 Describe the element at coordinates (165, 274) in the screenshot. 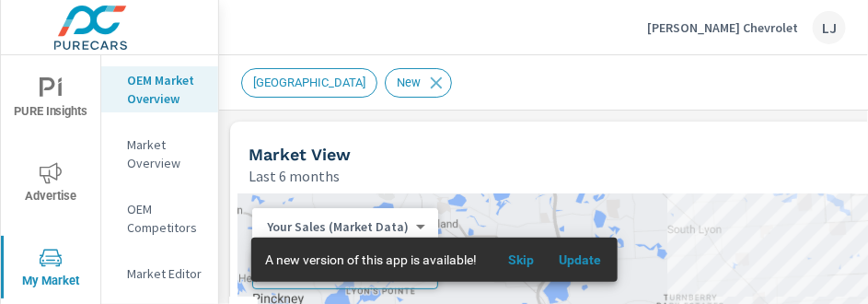

I see `p: Market Editor` at that location.